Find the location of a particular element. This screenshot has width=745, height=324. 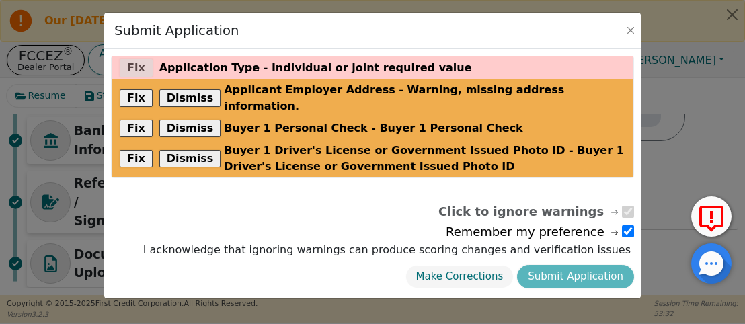

button: Make Corrections is located at coordinates (460, 276).